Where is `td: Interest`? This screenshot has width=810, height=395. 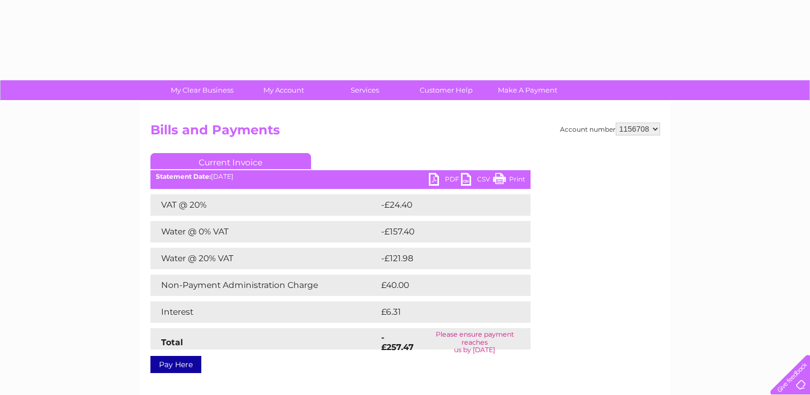
td: Interest is located at coordinates (264, 312).